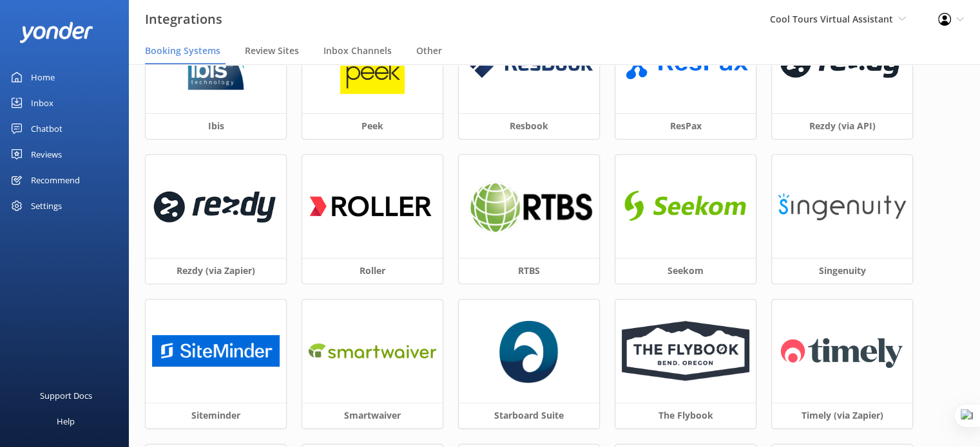  Describe the element at coordinates (47, 206) in the screenshot. I see `div: Settings` at that location.